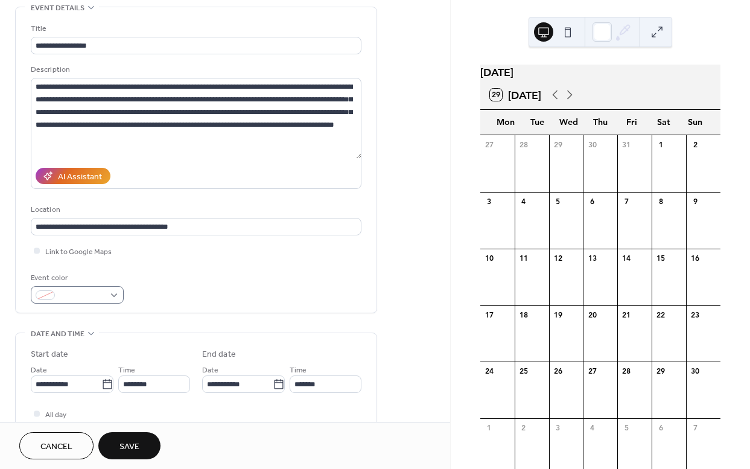 The height and width of the screenshot is (469, 750). I want to click on div: Sun, so click(695, 122).